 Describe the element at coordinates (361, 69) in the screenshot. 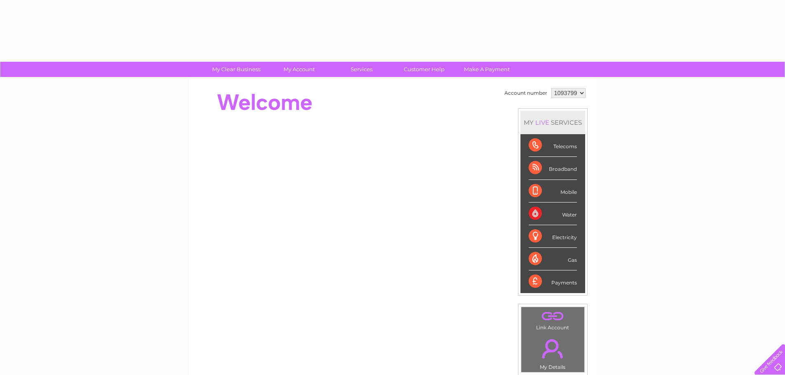

I see `a: Services` at that location.